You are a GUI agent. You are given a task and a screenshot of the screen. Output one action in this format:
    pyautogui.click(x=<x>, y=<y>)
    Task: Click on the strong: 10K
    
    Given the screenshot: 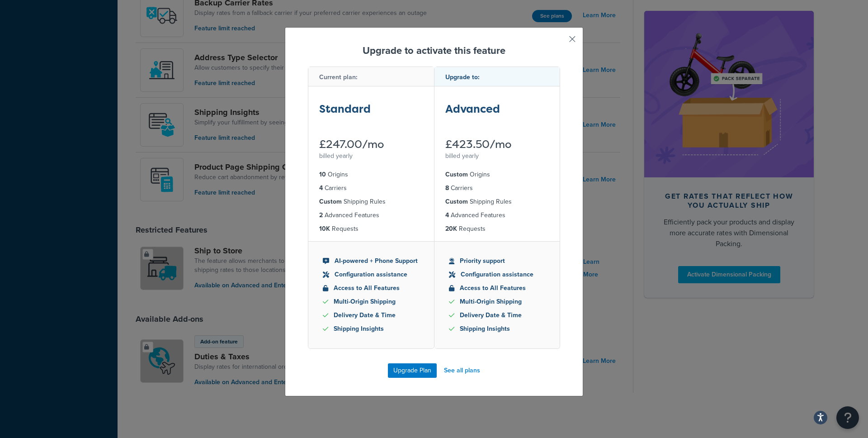 What is the action you would take?
    pyautogui.click(x=325, y=229)
    